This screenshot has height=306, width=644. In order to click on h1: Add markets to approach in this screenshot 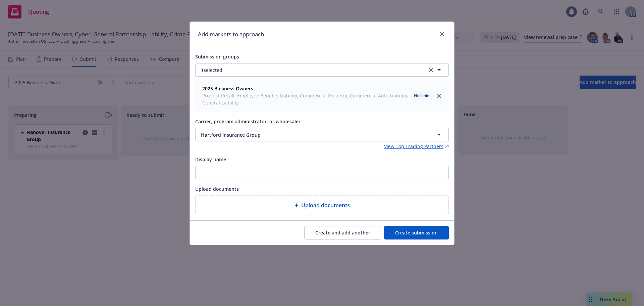, I will do `click(231, 34)`.